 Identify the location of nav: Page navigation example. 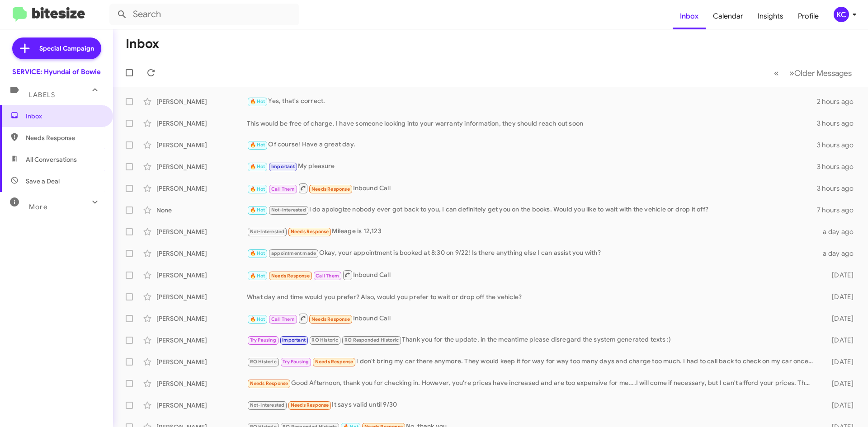
(813, 73).